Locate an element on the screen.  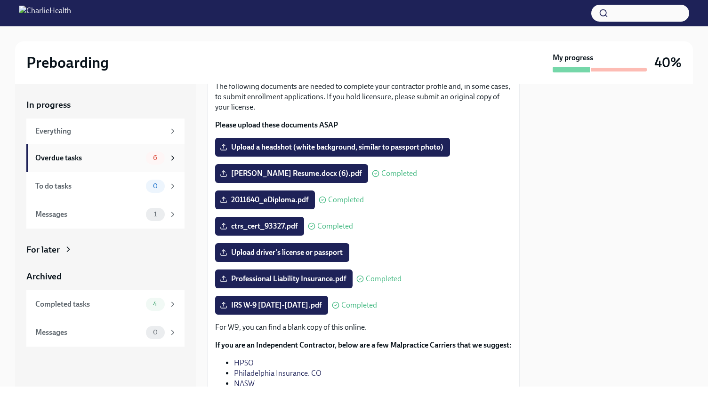
strong: My progress is located at coordinates (573, 58).